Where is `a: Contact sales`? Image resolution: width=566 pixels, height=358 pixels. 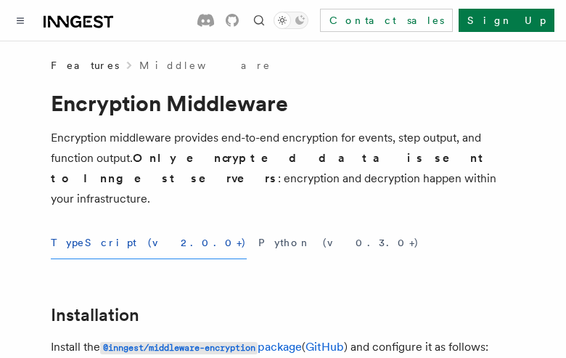
a: Contact sales is located at coordinates (386, 20).